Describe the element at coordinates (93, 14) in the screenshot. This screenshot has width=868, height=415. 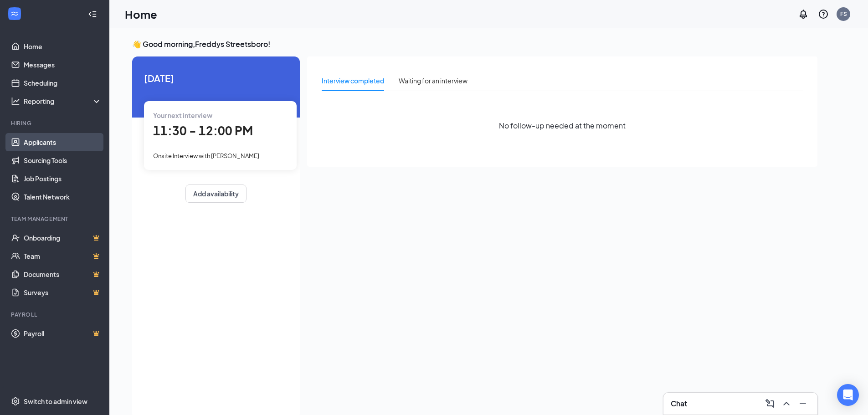
I see `svg: Collapse` at that location.